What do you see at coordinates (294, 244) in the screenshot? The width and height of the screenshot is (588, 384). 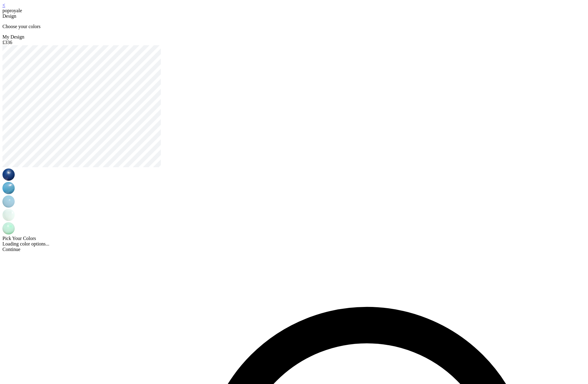 I see `div: Loading color options...` at bounding box center [294, 244].